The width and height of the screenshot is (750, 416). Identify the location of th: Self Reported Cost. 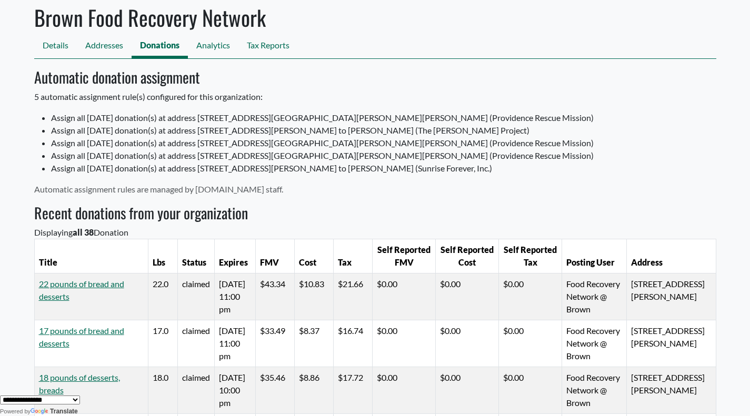
(467, 256).